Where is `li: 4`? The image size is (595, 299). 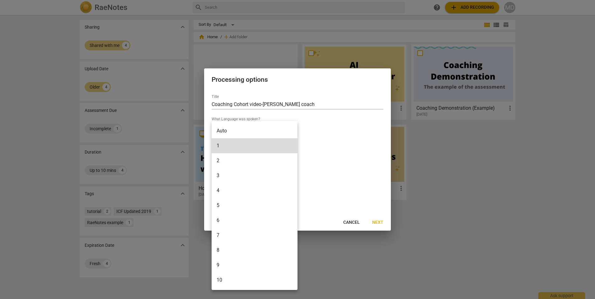
li: 4 is located at coordinates (255, 191).